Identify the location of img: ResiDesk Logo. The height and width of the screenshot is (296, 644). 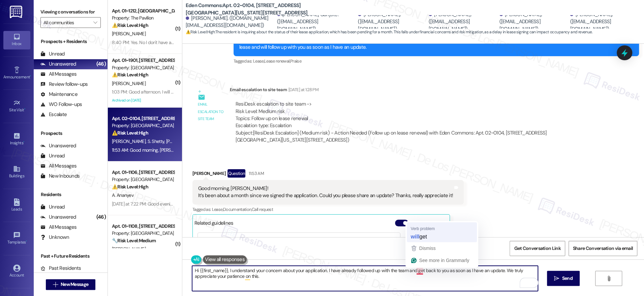
(16, 12).